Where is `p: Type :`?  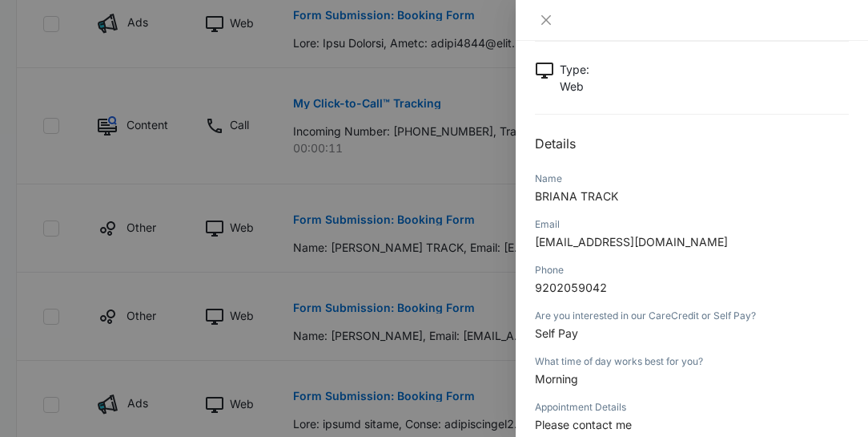
p: Type : is located at coordinates (575, 69).